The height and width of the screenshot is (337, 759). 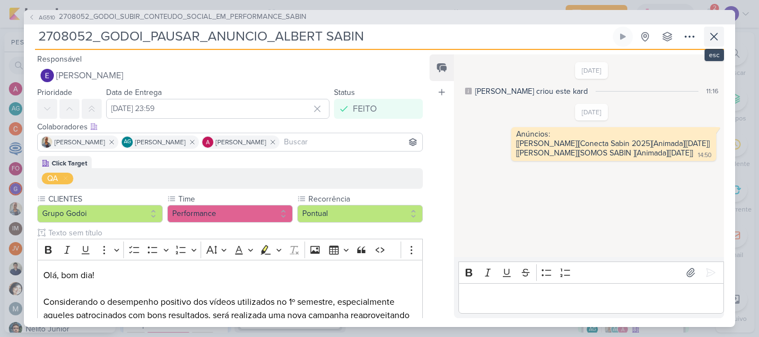 I want to click on div: Anúncios:, so click(x=613, y=134).